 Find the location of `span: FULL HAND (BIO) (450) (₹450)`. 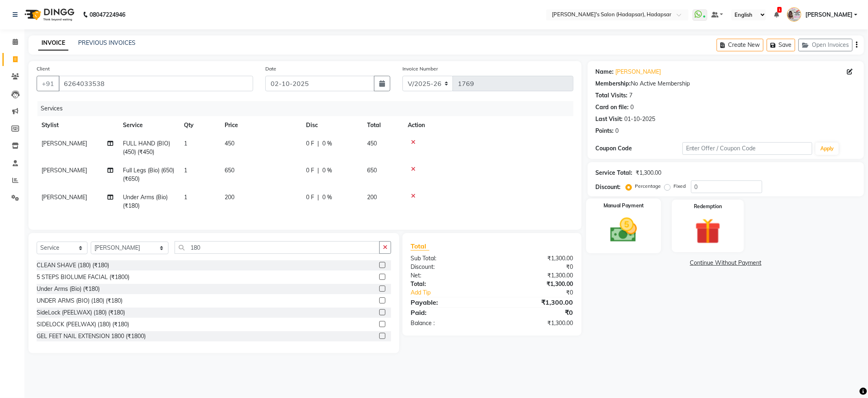

span: FULL HAND (BIO) (450) (₹450) is located at coordinates (147, 147).